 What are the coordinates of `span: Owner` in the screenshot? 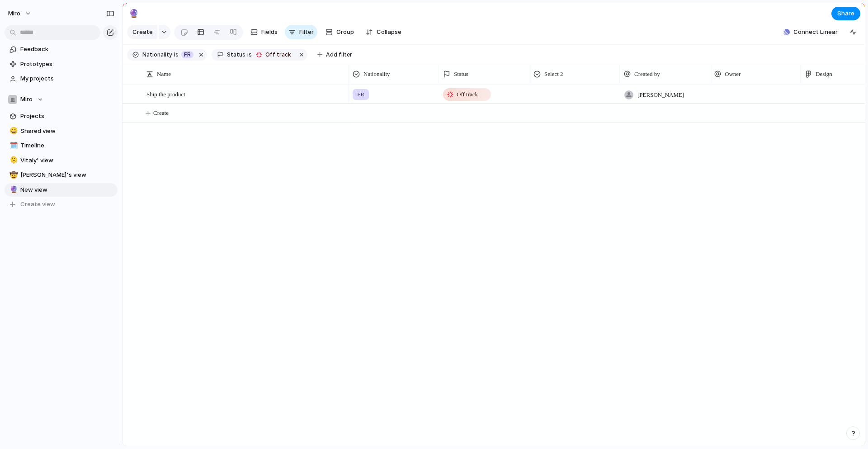 It's located at (732, 74).